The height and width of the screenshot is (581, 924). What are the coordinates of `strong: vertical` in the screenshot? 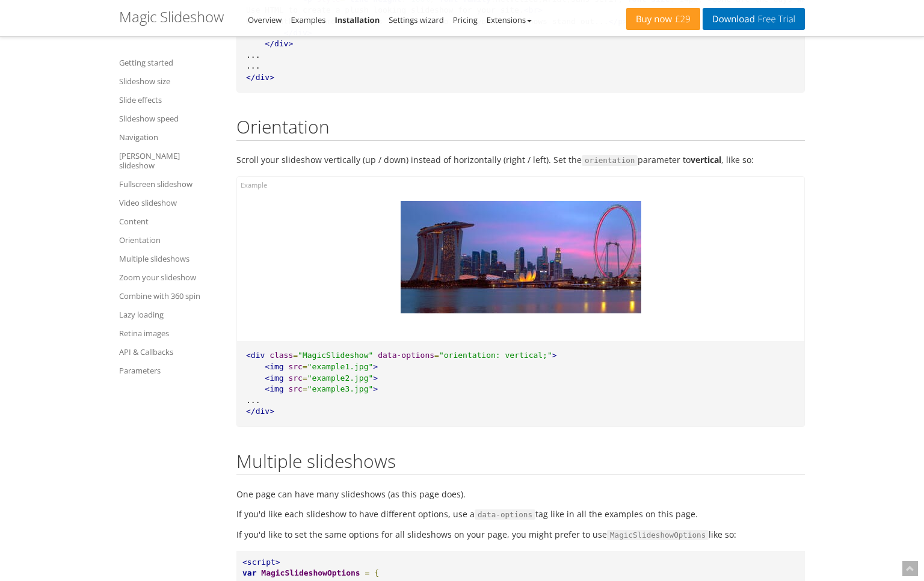 It's located at (706, 159).